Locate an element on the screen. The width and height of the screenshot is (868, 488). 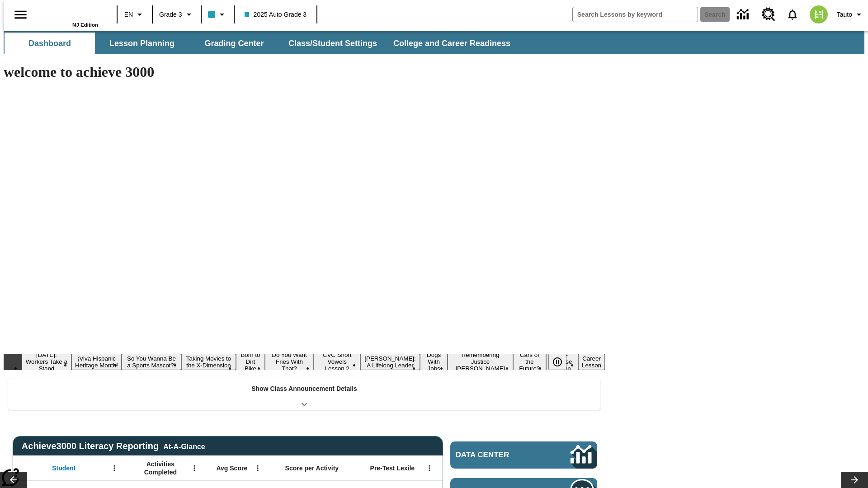
span: Achieve3000 Literacy Reporting is located at coordinates (113, 445).